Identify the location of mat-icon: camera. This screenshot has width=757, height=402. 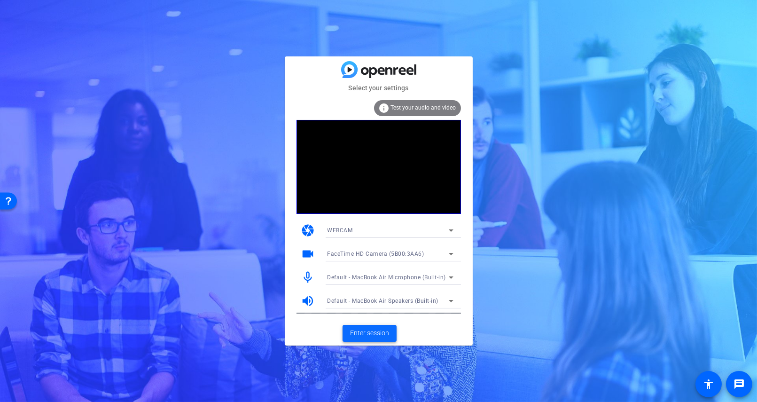
(308, 230).